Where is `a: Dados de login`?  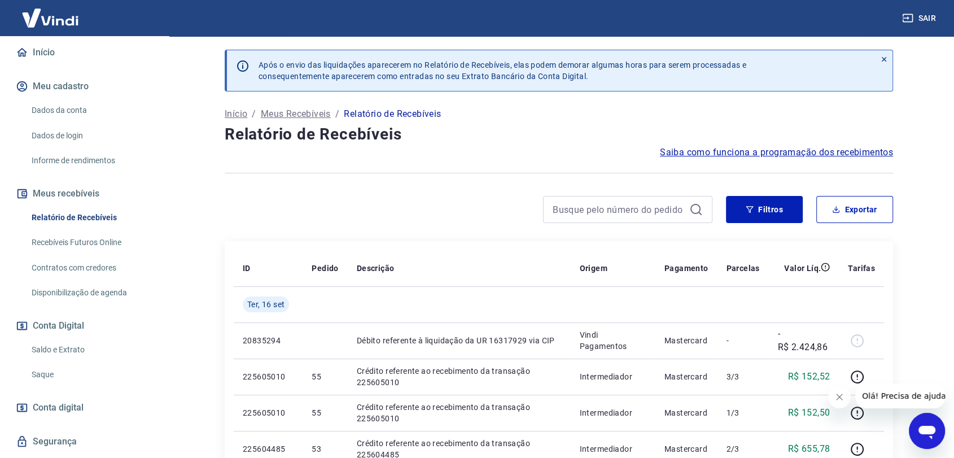
a: Dados de login is located at coordinates (91, 136).